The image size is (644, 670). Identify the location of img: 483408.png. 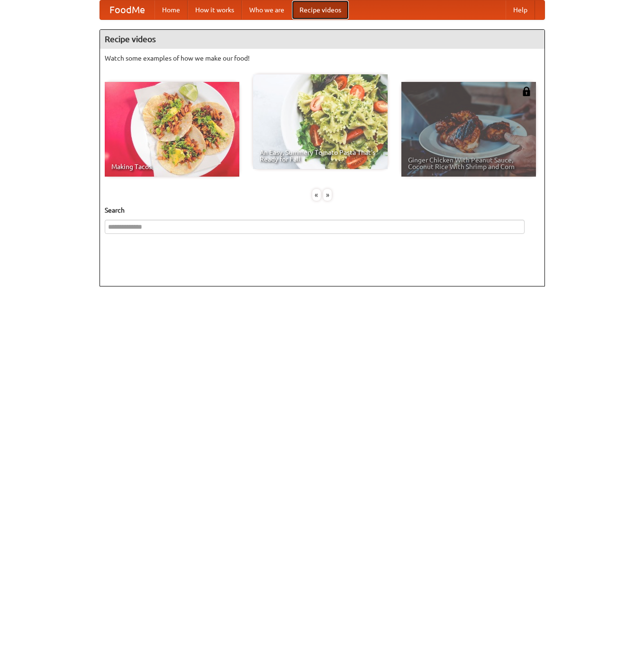
(527, 92).